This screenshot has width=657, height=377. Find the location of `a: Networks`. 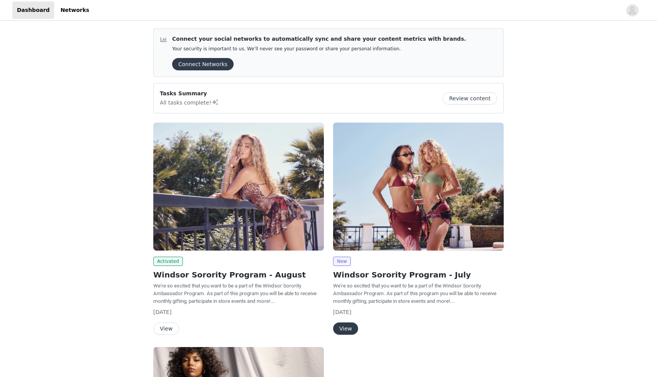

a: Networks is located at coordinates (75, 10).